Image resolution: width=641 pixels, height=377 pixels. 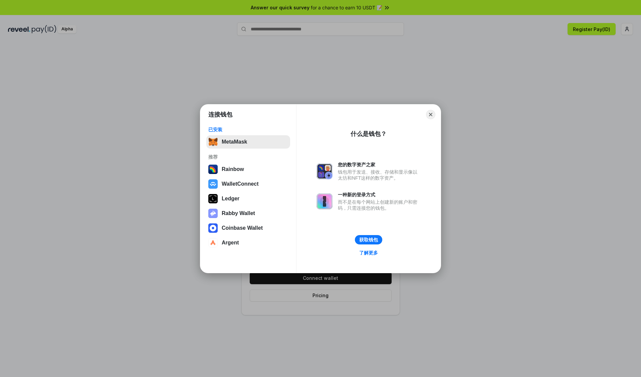 What do you see at coordinates (369, 253) in the screenshot?
I see `a: 了解更多` at bounding box center [369, 253].